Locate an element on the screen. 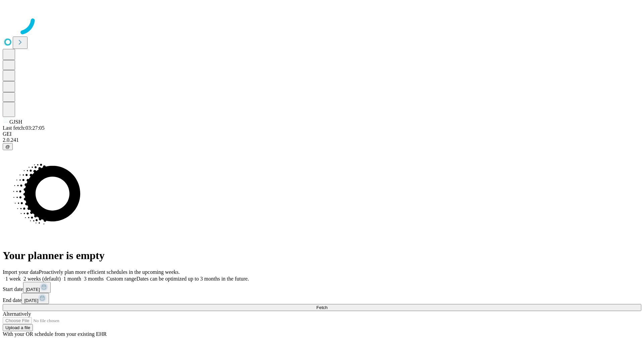  span: 2 weeks (default) is located at coordinates (42, 279).